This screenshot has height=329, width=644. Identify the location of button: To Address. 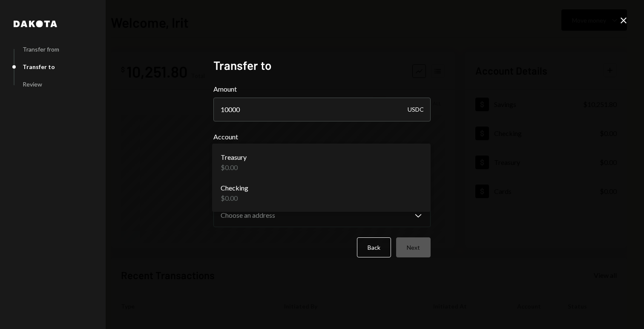
(322, 215).